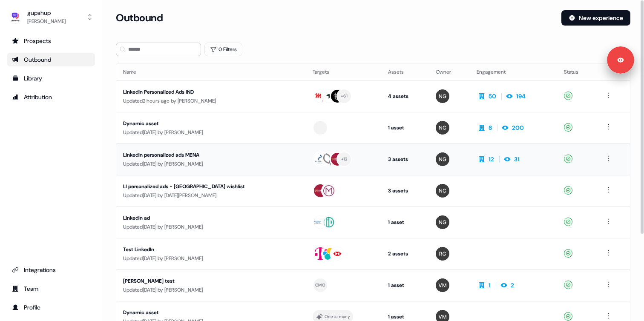 The height and width of the screenshot is (321, 644). Describe the element at coordinates (518, 128) in the screenshot. I see `div: 200` at that location.